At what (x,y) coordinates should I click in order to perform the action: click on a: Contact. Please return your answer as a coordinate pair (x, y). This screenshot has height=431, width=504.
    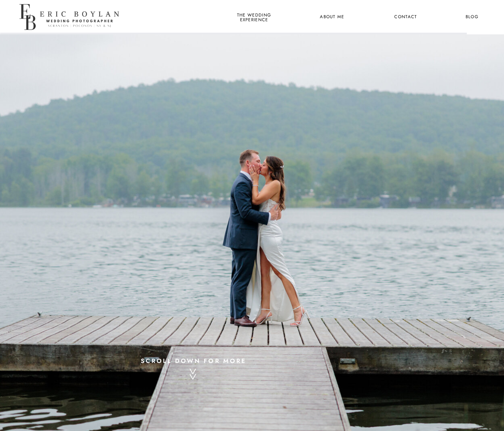
    Looking at the image, I should click on (406, 17).